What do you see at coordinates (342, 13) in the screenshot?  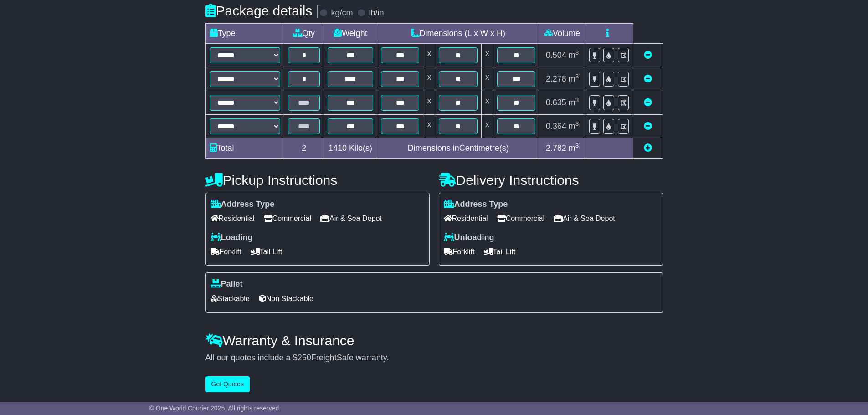 I see `label: kg/cm` at bounding box center [342, 13].